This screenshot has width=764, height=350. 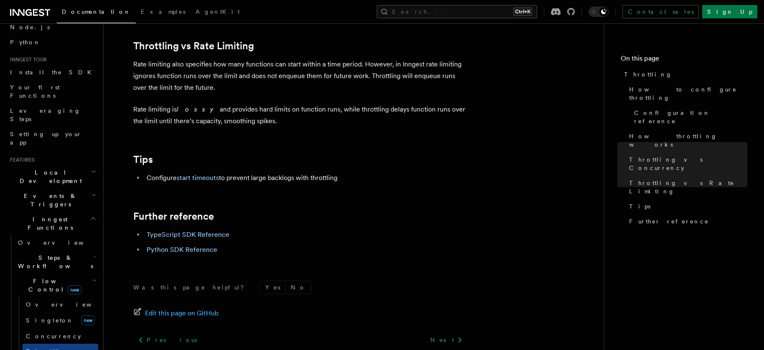 I want to click on a: How throttling works, so click(x=686, y=140).